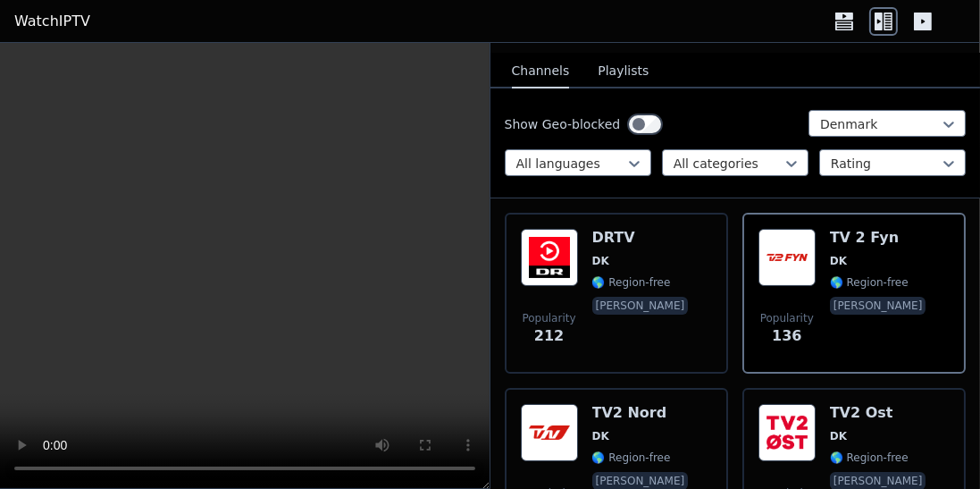 The height and width of the screenshot is (489, 980). What do you see at coordinates (788, 258) in the screenshot?
I see `img: TV 2 Fyn` at bounding box center [788, 258].